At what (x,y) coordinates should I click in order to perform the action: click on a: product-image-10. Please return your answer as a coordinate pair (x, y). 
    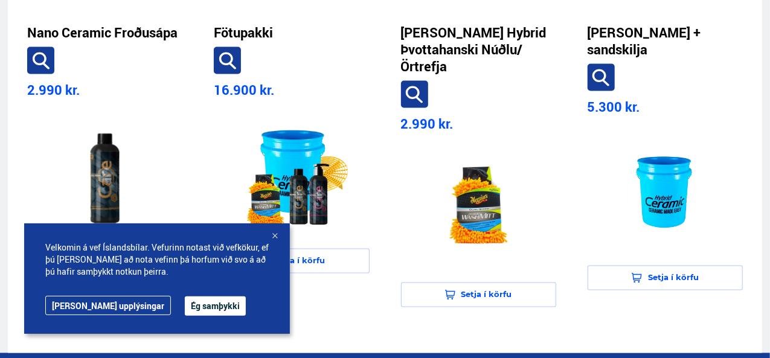
    Looking at the image, I should click on (478, 208).